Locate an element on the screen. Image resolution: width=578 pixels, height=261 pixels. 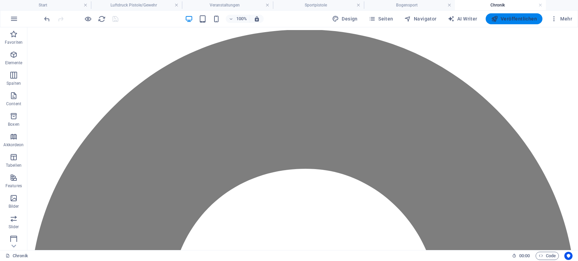
button: Usercentrics is located at coordinates (568, 256).